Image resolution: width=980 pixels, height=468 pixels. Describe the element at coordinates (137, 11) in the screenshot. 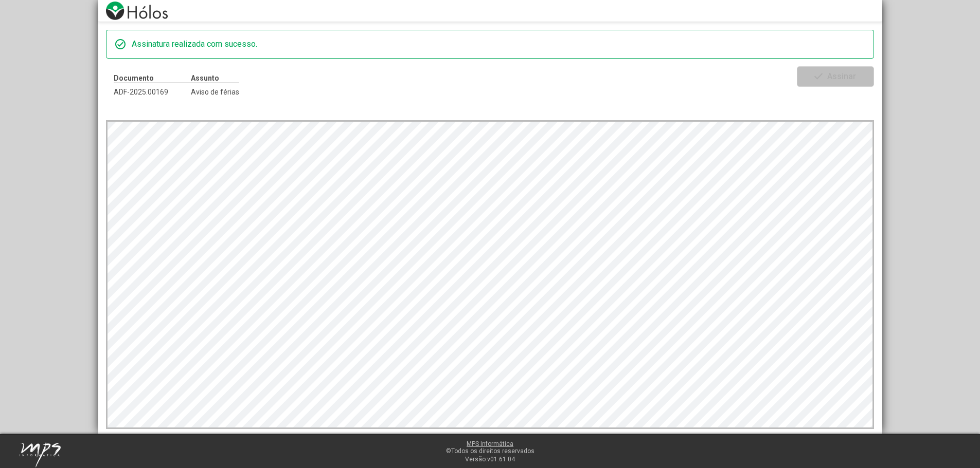

I see `img: logo-holos.png` at that location.